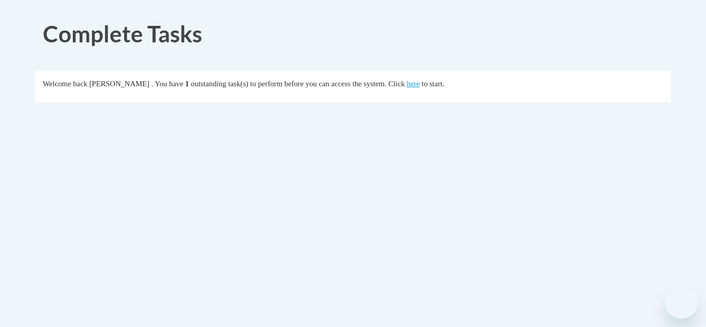 This screenshot has height=327, width=706. Describe the element at coordinates (122, 34) in the screenshot. I see `span: Complete Tasks` at that location.